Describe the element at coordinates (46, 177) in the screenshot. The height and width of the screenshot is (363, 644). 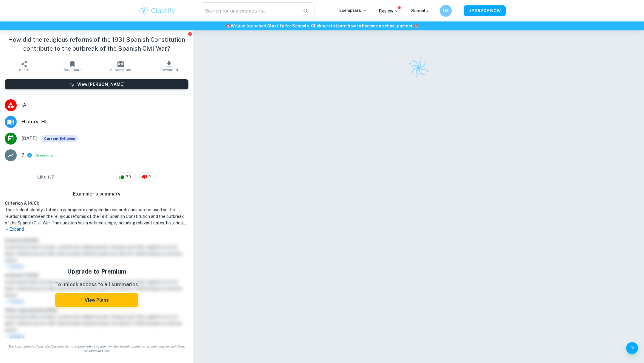
I see `h6: Like it?` at that location.